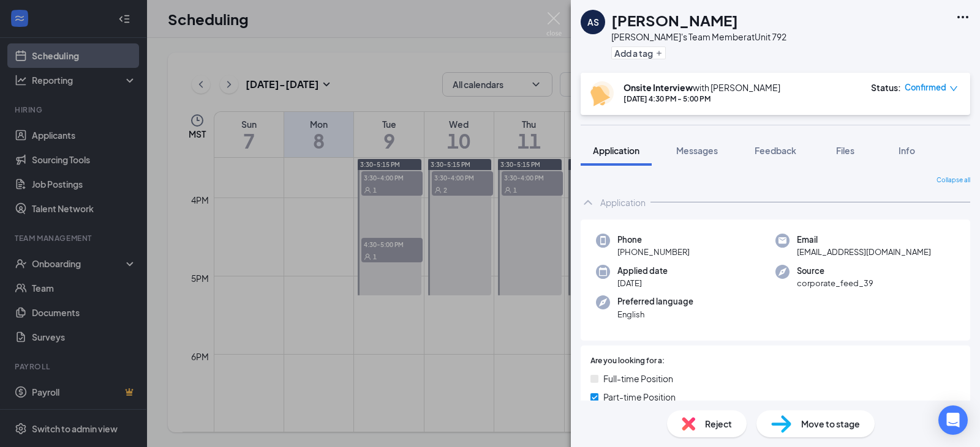  I want to click on b: Onsite Interview, so click(657, 88).